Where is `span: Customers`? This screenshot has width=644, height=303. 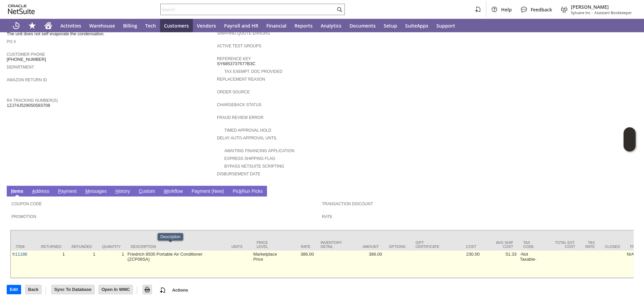
span: Customers is located at coordinates (176, 25).